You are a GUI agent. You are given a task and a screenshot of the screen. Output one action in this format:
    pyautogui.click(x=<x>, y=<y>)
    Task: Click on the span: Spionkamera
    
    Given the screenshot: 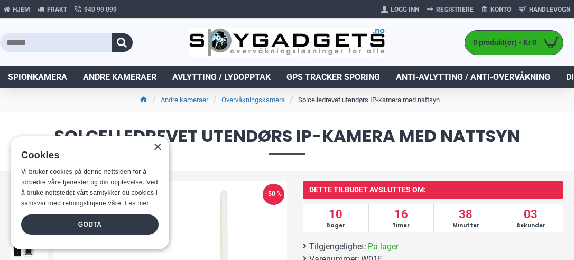 What is the action you would take?
    pyautogui.click(x=38, y=77)
    